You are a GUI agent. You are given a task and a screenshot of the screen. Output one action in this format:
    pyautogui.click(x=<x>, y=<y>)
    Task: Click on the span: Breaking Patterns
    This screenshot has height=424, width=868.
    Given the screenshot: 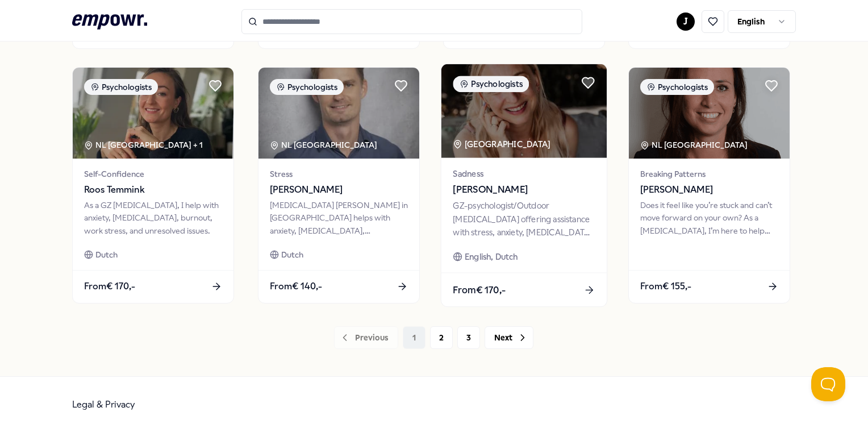 What is the action you would take?
    pyautogui.click(x=709, y=174)
    